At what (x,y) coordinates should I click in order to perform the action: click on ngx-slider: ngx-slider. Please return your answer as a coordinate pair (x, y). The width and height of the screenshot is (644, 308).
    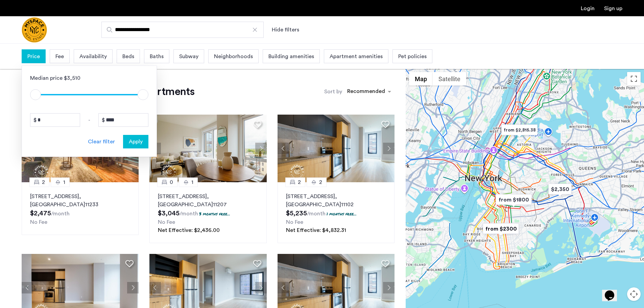
    Looking at the image, I should click on (89, 95).